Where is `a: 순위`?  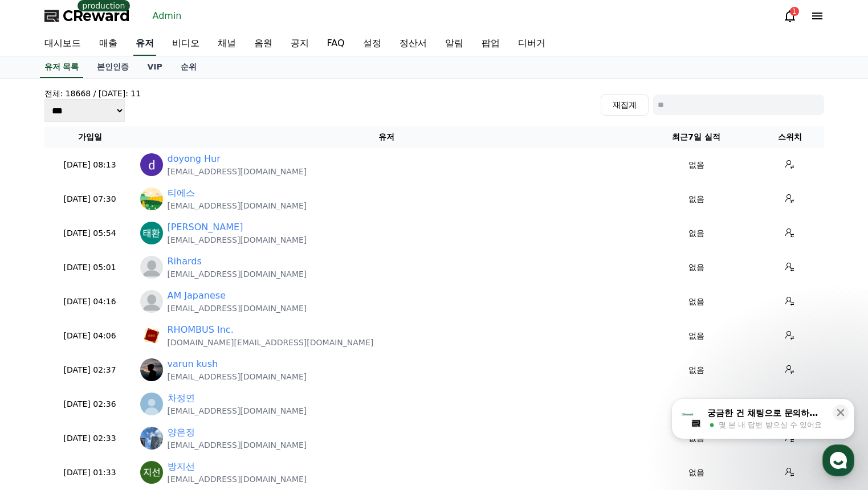 a: 순위 is located at coordinates (189, 67).